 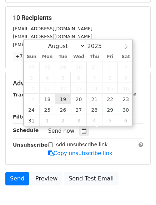 What do you see at coordinates (32, 110) in the screenshot?
I see `span: August 24, 2025` at bounding box center [32, 110].